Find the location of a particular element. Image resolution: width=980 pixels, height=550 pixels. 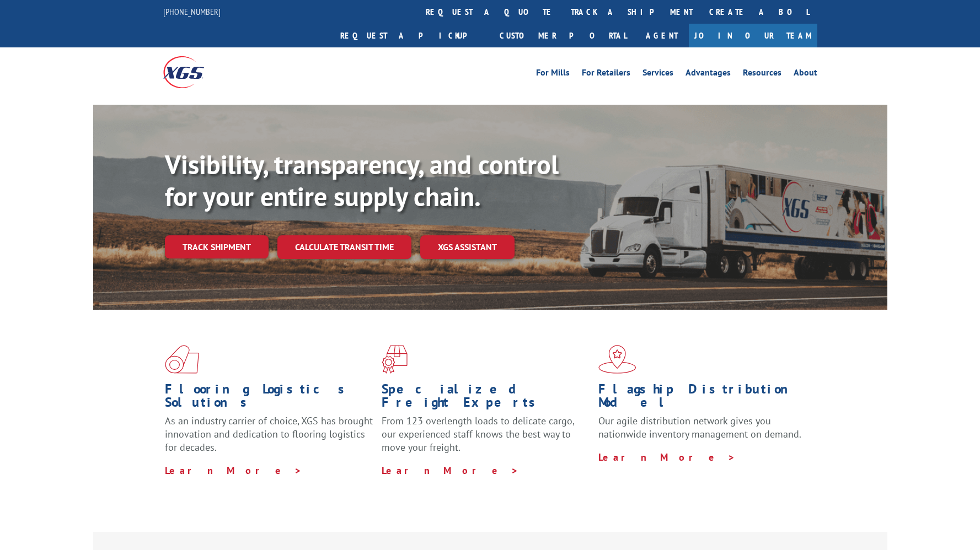

a: About is located at coordinates (805, 75).